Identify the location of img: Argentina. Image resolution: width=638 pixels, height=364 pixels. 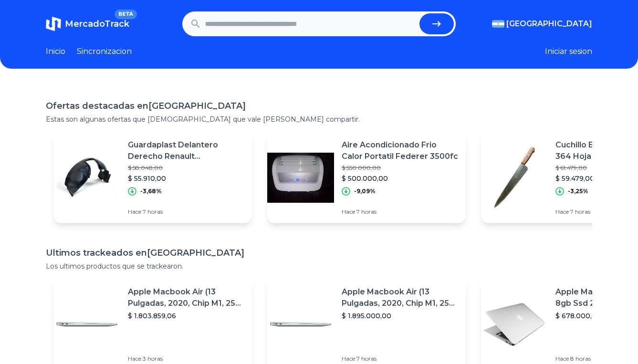
(498, 24).